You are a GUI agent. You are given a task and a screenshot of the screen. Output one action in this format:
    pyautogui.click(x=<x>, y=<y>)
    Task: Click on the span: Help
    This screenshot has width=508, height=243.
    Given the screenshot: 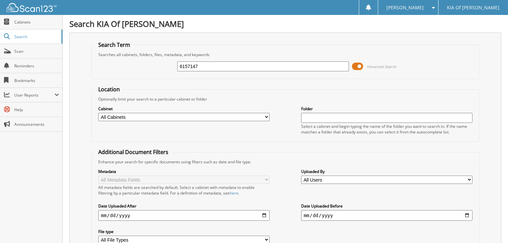 What is the action you would take?
    pyautogui.click(x=37, y=110)
    